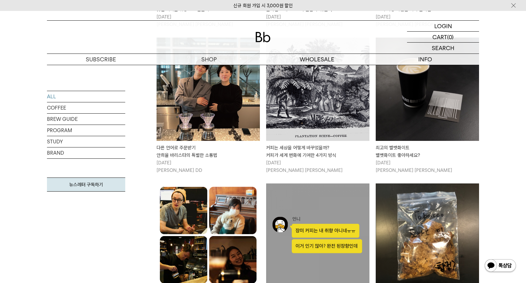 This screenshot has width=526, height=283. I want to click on a: 뉴스레터 구독하기, so click(86, 184).